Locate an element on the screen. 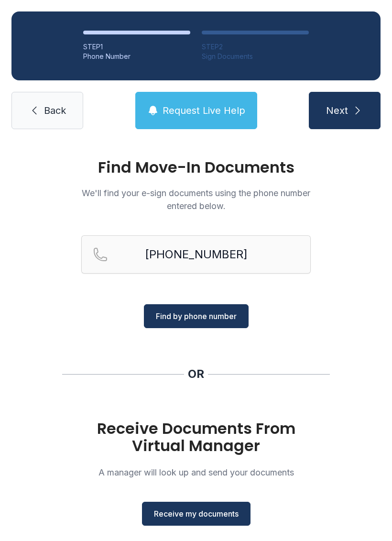 This screenshot has width=392, height=541. div: STEP 2 is located at coordinates (255, 47).